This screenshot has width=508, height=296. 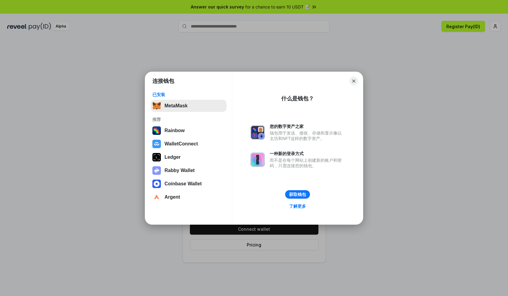 I want to click on button: Rabby Wallet, so click(x=188, y=170).